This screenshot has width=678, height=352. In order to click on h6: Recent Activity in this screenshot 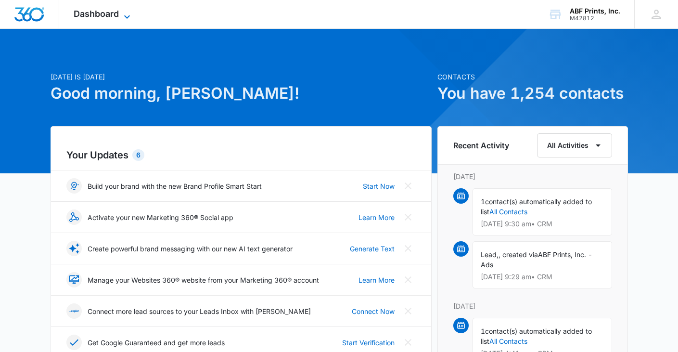, I will do `click(481, 145)`.